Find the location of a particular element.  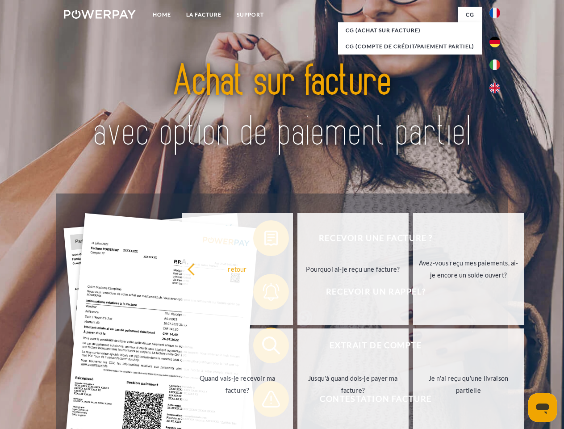

a: Home is located at coordinates (162, 15).